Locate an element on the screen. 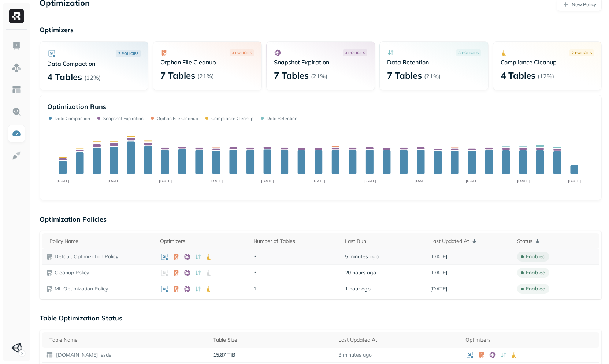 The image size is (609, 364). div: Table Size is located at coordinates (272, 340).